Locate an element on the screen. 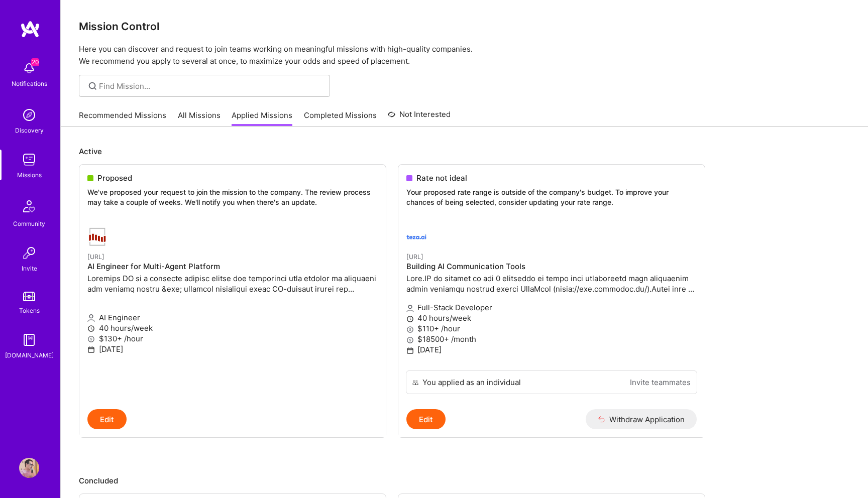 This screenshot has height=498, width=868. img: Steelbay.ai company logo is located at coordinates (97, 237).